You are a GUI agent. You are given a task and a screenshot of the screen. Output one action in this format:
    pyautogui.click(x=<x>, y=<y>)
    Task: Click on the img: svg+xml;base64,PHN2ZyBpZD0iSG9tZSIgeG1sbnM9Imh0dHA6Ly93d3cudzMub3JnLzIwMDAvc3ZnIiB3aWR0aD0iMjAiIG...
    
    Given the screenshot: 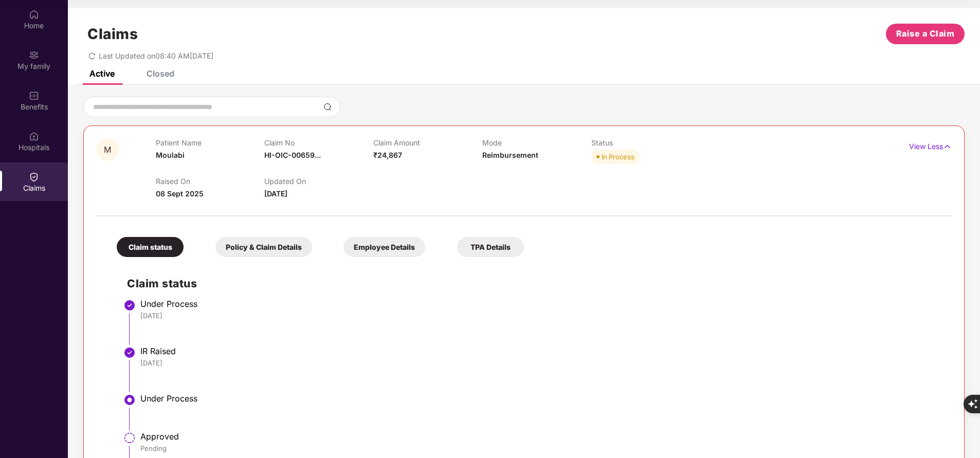 What is the action you would take?
    pyautogui.click(x=34, y=14)
    